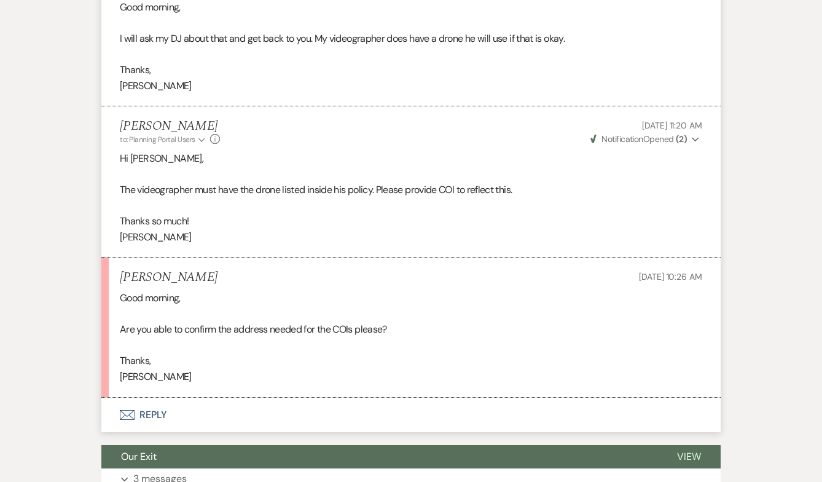 The width and height of the screenshot is (822, 482). I want to click on strong: ( 2 ), so click(681, 139).